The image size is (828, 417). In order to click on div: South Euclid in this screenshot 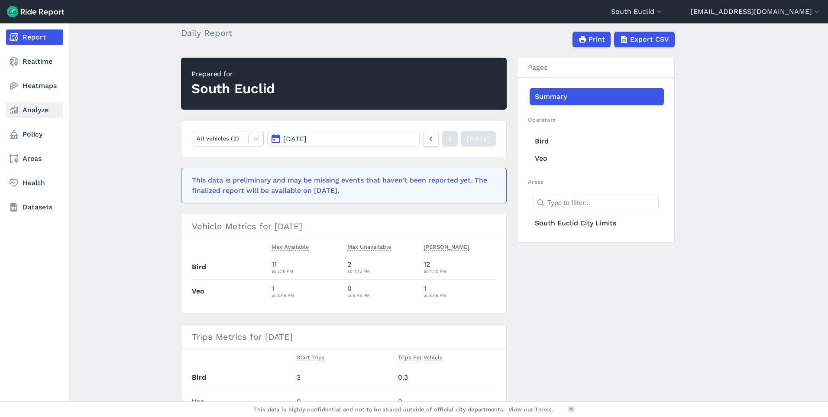, I will do `click(233, 89)`.